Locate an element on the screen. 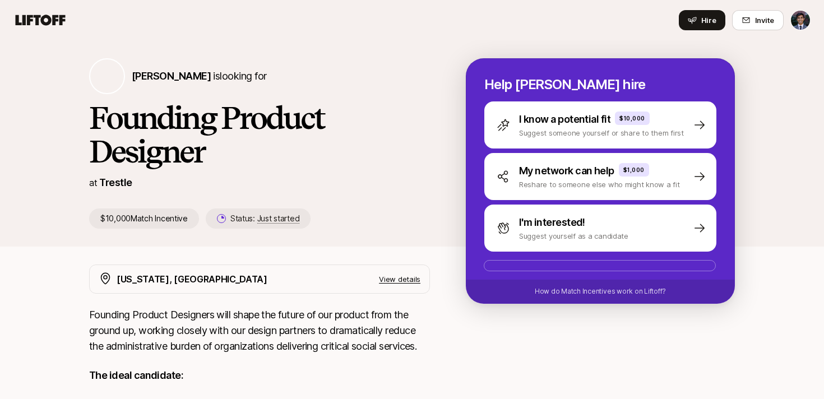  p: Reshare to someone else who might know a fit is located at coordinates (599, 184).